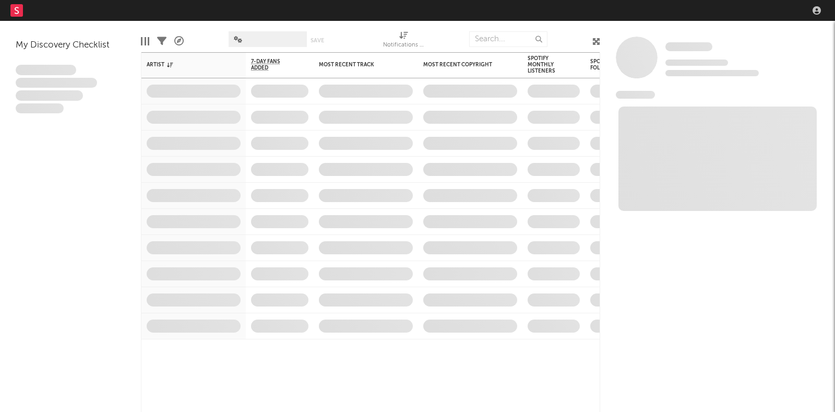 The image size is (835, 412). Describe the element at coordinates (508, 39) in the screenshot. I see `input: Search...` at that location.